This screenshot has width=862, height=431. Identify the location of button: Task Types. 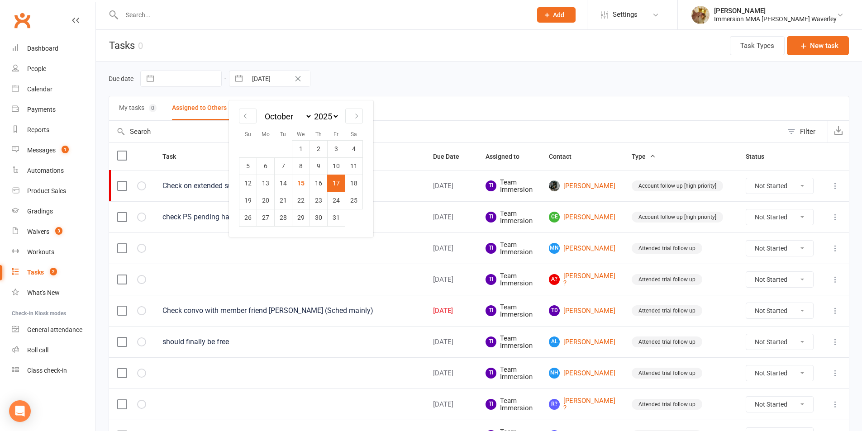
(757, 46).